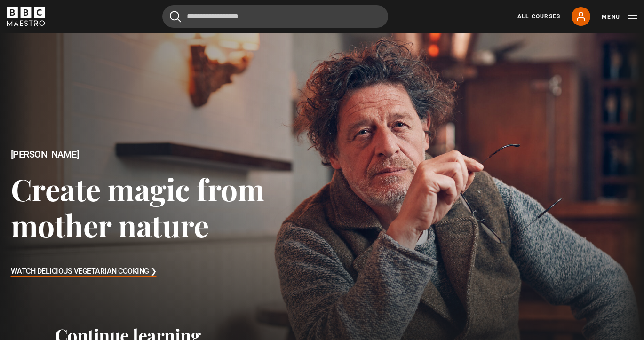  What do you see at coordinates (539, 16) in the screenshot?
I see `a: All Courses` at bounding box center [539, 16].